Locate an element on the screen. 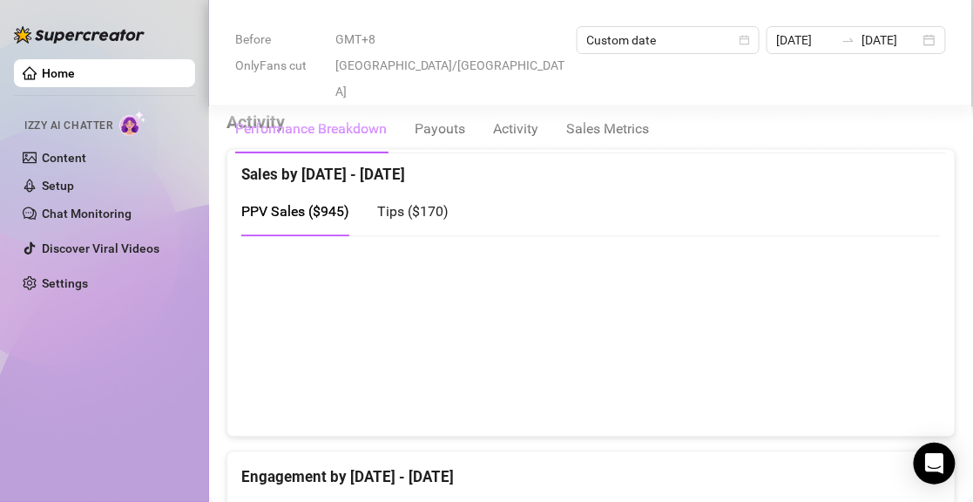 The image size is (973, 502). div: Sales Metrics is located at coordinates (607, 129).